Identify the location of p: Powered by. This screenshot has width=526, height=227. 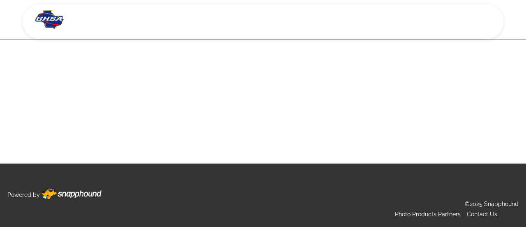
(23, 195).